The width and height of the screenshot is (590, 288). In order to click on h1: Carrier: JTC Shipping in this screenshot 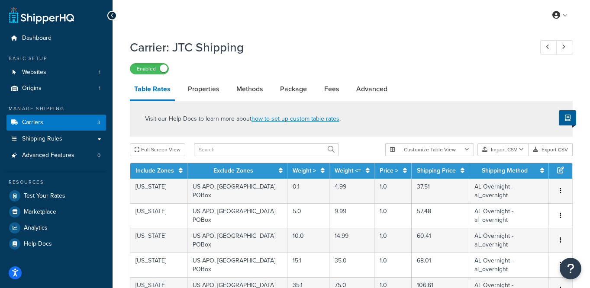, I will do `click(327, 47)`.